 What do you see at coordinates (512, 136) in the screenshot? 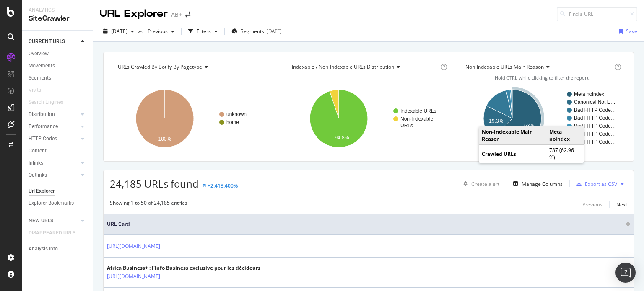
I see `td: Non-Indexable Main Reason` at bounding box center [512, 136].